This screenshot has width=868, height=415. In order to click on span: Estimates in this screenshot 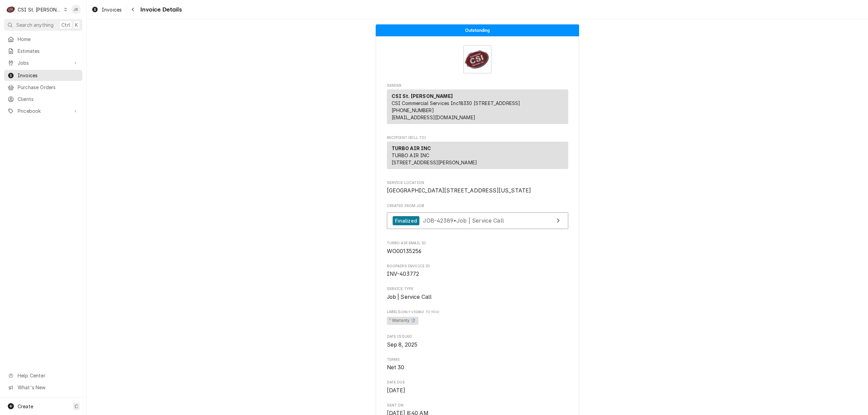, I will do `click(48, 50)`.